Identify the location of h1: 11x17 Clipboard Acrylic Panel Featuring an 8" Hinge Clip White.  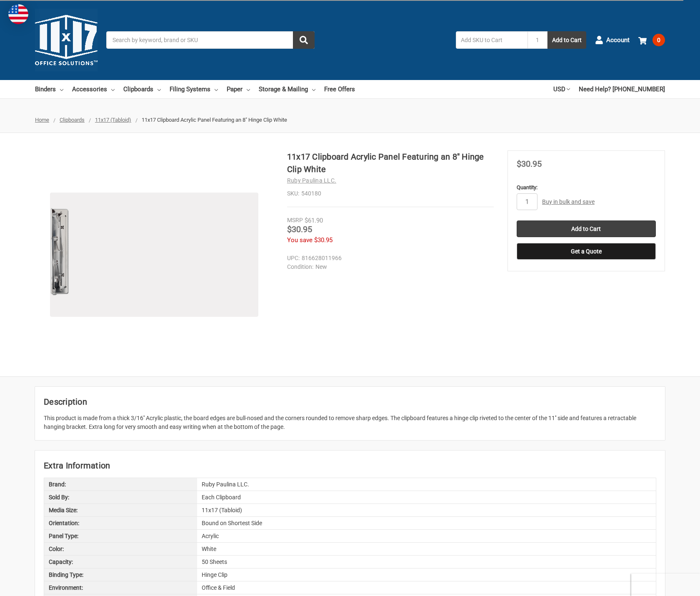
(390, 163).